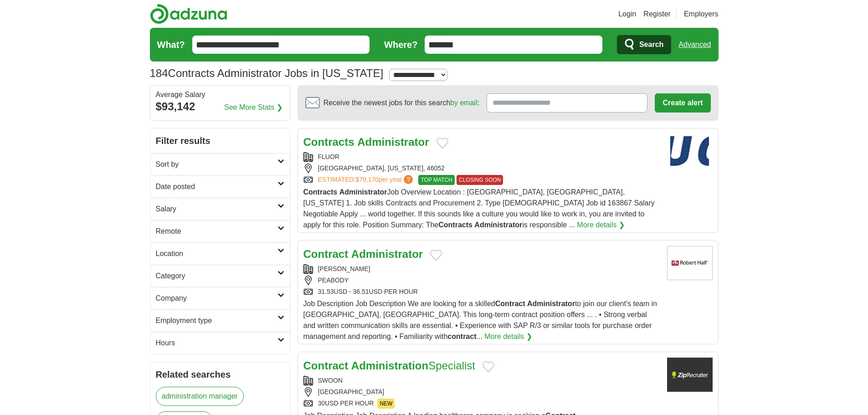 Image resolution: width=868 pixels, height=415 pixels. I want to click on span: Job Description Job Description We are looking for a skilled to join our client's team in [GEOGRA..., so click(480, 320).